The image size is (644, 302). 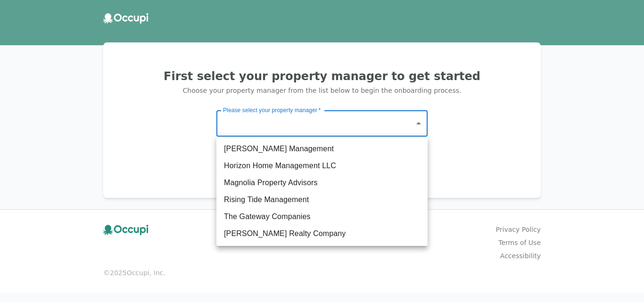 What do you see at coordinates (322, 183) in the screenshot?
I see `li: Magnolia Property Advisors` at bounding box center [322, 183].